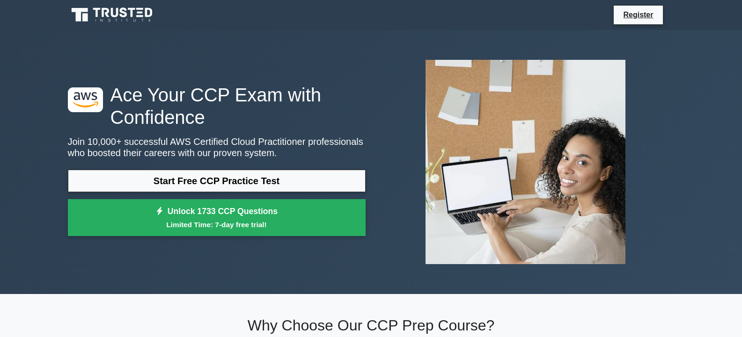 The image size is (742, 337). Describe the element at coordinates (371, 326) in the screenshot. I see `h2: Why Choose Our CCP Prep Course?` at that location.